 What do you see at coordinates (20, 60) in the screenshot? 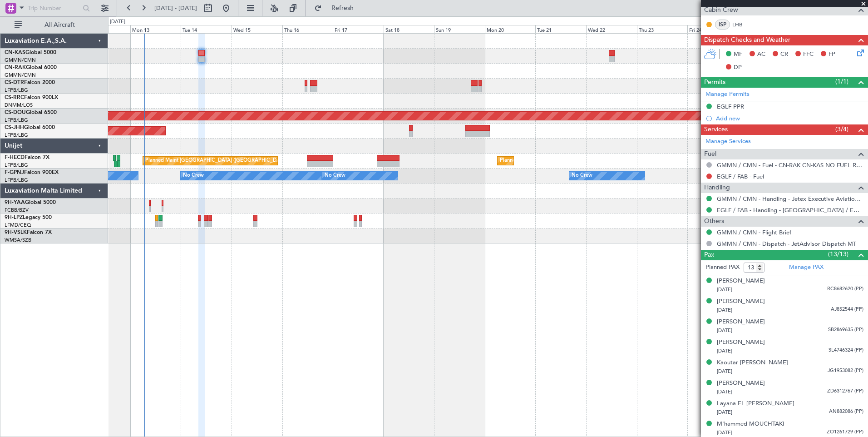
I see `a: GMMN/CMN` at bounding box center [20, 60].